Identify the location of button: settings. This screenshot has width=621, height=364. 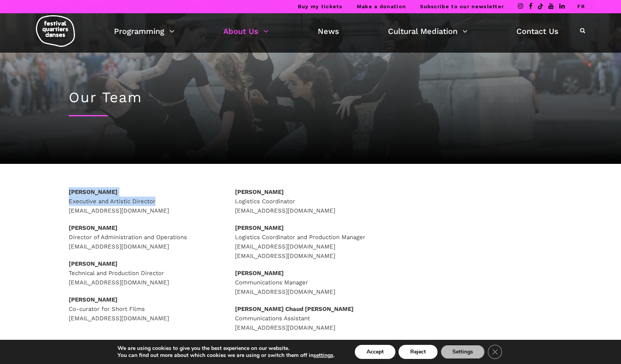
(323, 356).